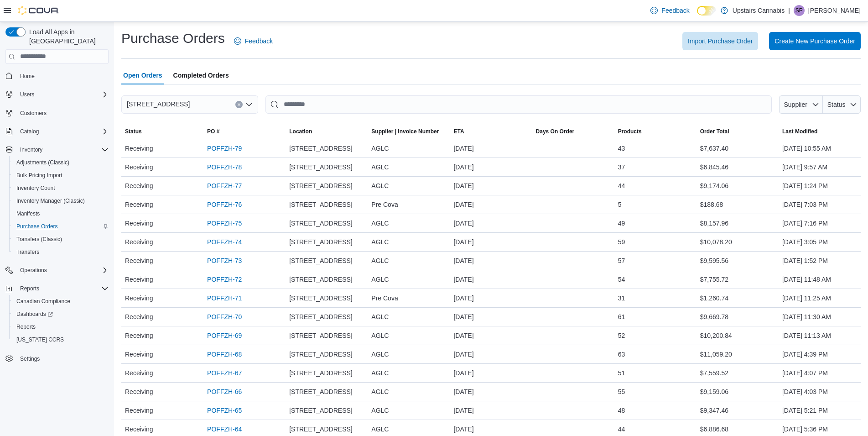 This screenshot has height=436, width=868. I want to click on button: Users, so click(27, 95).